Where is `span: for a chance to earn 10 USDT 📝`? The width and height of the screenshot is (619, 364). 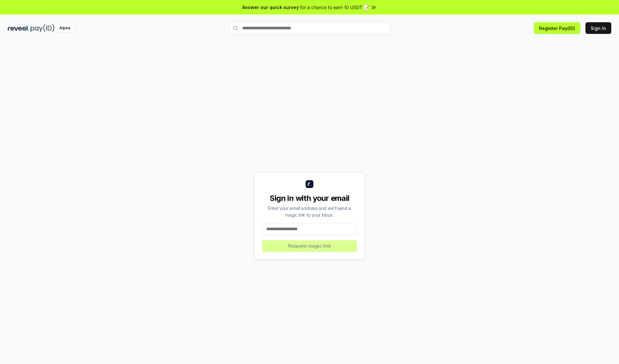
span: for a chance to earn 10 USDT 📝 is located at coordinates (335, 7).